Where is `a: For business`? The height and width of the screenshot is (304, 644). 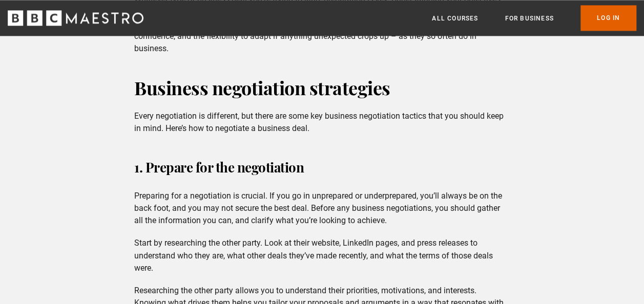 a: For business is located at coordinates (529, 19).